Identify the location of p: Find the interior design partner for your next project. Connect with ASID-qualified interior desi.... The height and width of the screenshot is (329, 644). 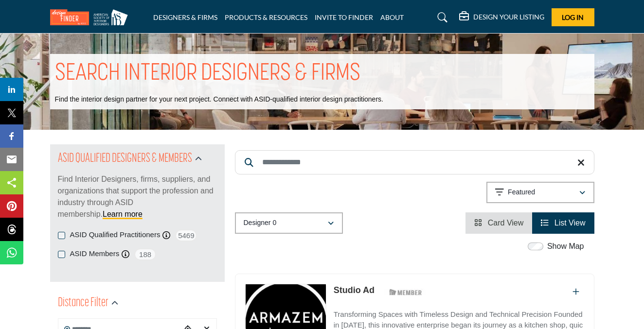
(219, 100).